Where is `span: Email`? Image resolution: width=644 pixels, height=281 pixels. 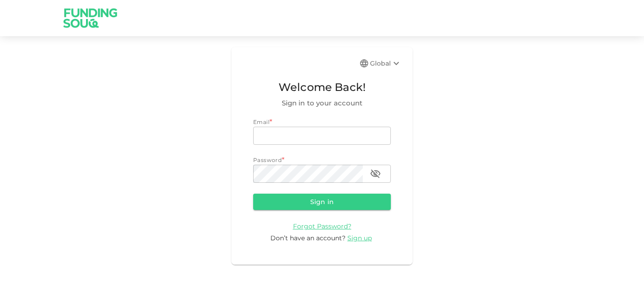 span: Email is located at coordinates (261, 122).